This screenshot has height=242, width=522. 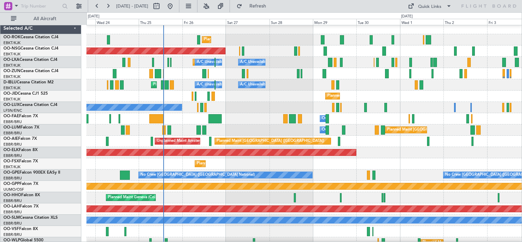 What do you see at coordinates (11, 184) in the screenshot?
I see `span: OO-GPP` at bounding box center [11, 184].